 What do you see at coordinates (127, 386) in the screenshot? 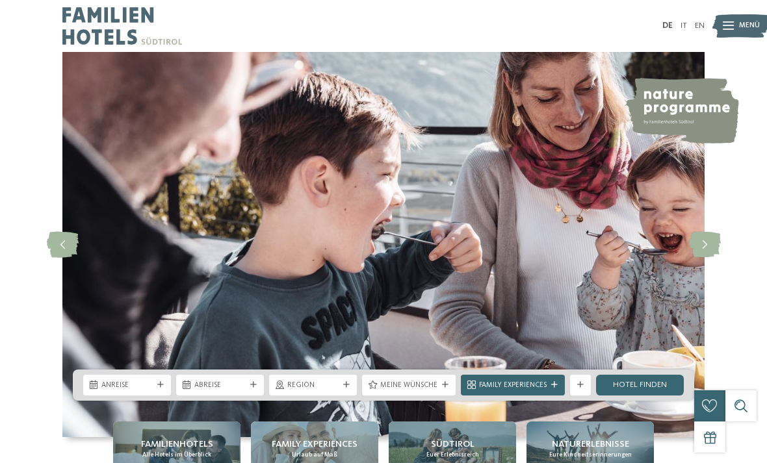
I see `span: Anreise` at bounding box center [127, 386].